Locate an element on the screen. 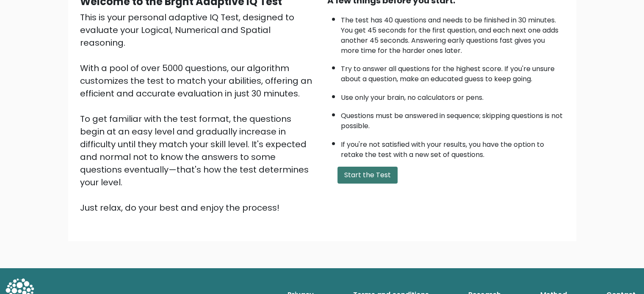 The width and height of the screenshot is (644, 294). li: The test has 40 questions and needs to be finished in 30 minutes. You get 45 seconds for the firs... is located at coordinates (452, 34).